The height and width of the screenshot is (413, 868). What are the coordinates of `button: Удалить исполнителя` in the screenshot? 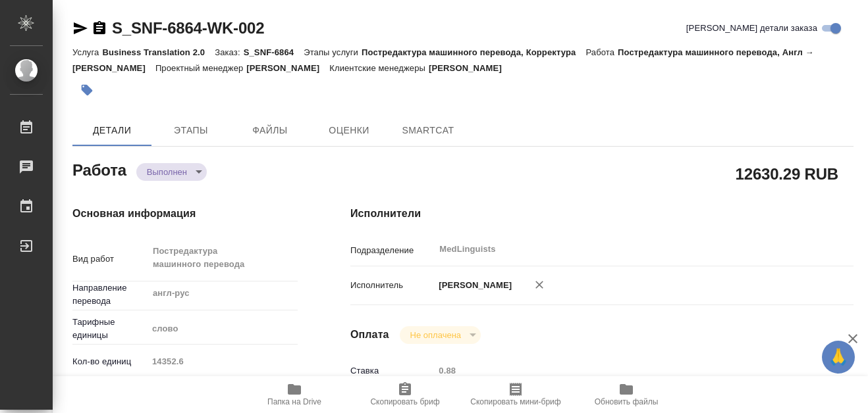 It's located at (539, 285).